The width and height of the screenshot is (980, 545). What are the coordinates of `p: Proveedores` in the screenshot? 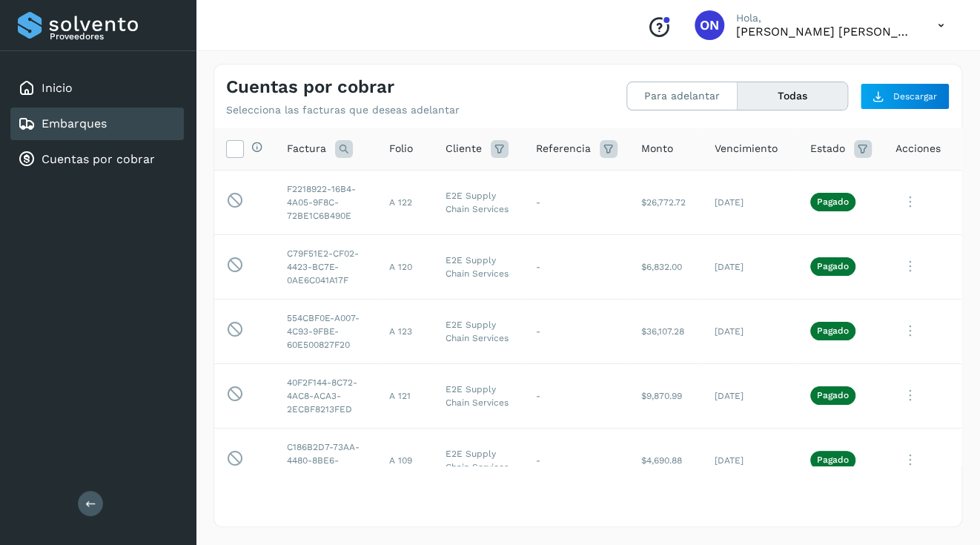 It's located at (114, 36).